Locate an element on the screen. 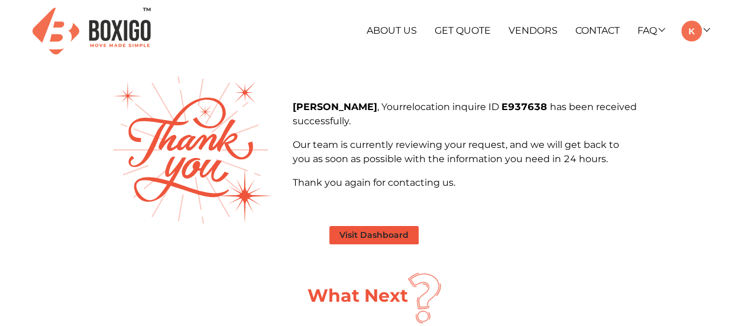 This screenshot has height=326, width=748. button: Visit Dashboard is located at coordinates (374, 235).